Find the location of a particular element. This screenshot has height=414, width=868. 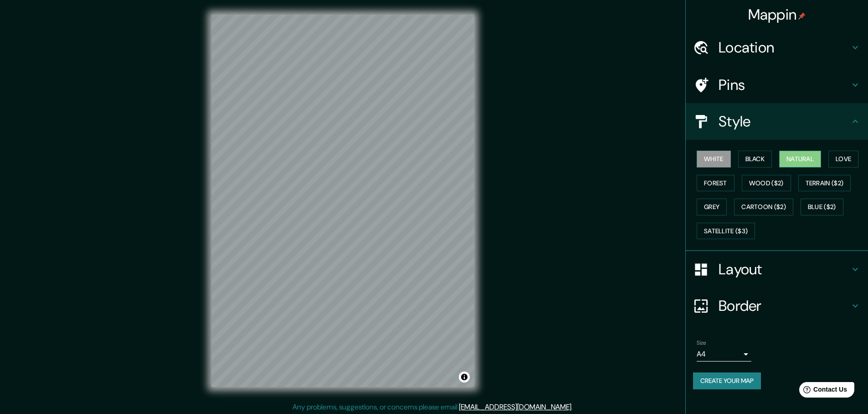

button: Grey is located at coordinates (712, 207).